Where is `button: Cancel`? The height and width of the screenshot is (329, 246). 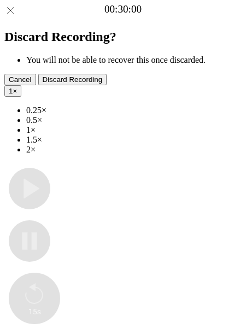 button: Cancel is located at coordinates (20, 79).